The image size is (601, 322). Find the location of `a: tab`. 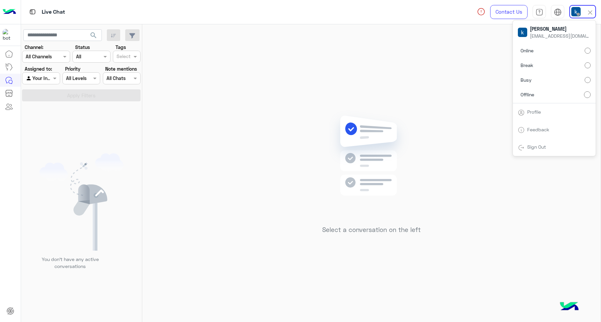

a: tab is located at coordinates (539, 12).